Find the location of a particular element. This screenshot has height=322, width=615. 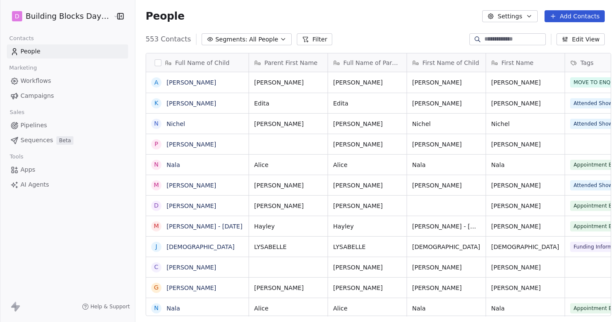

span: Segments: is located at coordinates (231, 39).